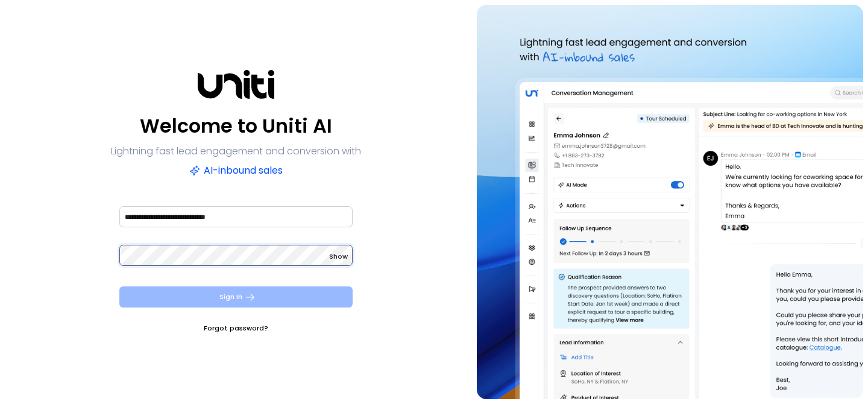  I want to click on a: Forgot password?, so click(236, 328).